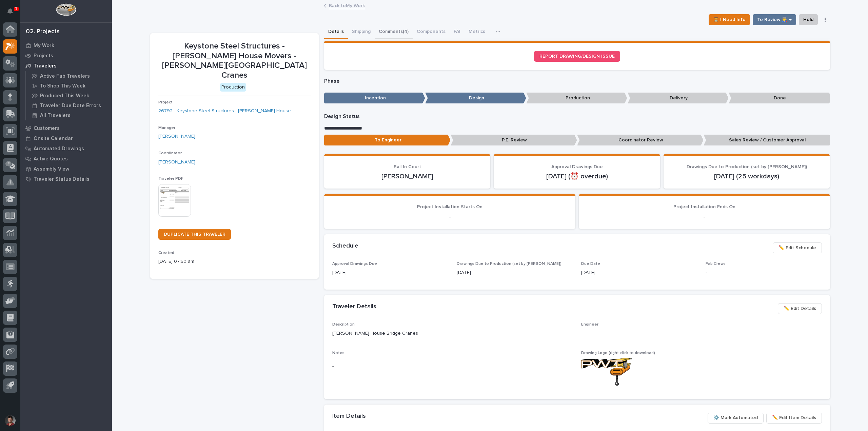 This screenshot has width=868, height=431. Describe the element at coordinates (800, 309) in the screenshot. I see `button: ✏️ Edit Details` at that location.